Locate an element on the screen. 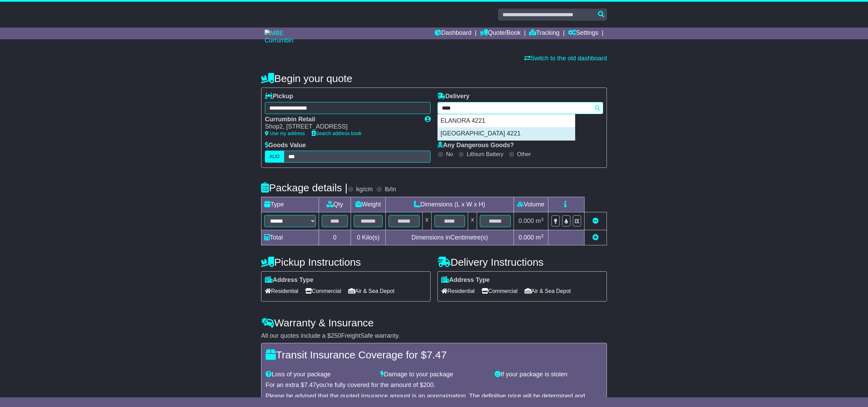  div: For an extra $ you're fully covered for the amount of $ . is located at coordinates (434, 385).